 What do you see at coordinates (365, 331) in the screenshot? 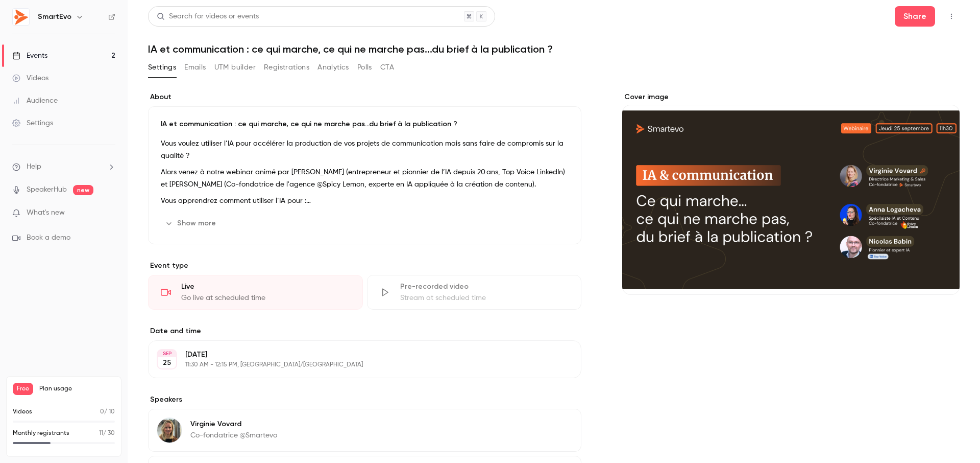
I see `label: Date and time` at bounding box center [365, 331].